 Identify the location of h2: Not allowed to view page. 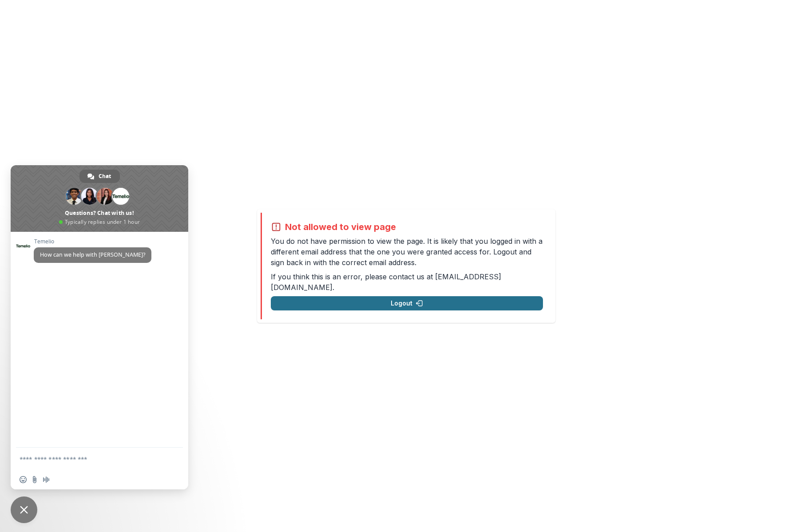
(341, 227).